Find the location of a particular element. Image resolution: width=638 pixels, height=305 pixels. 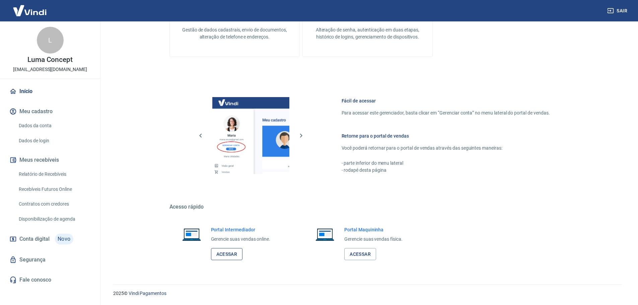

p: 2025 © is located at coordinates (368, 294).